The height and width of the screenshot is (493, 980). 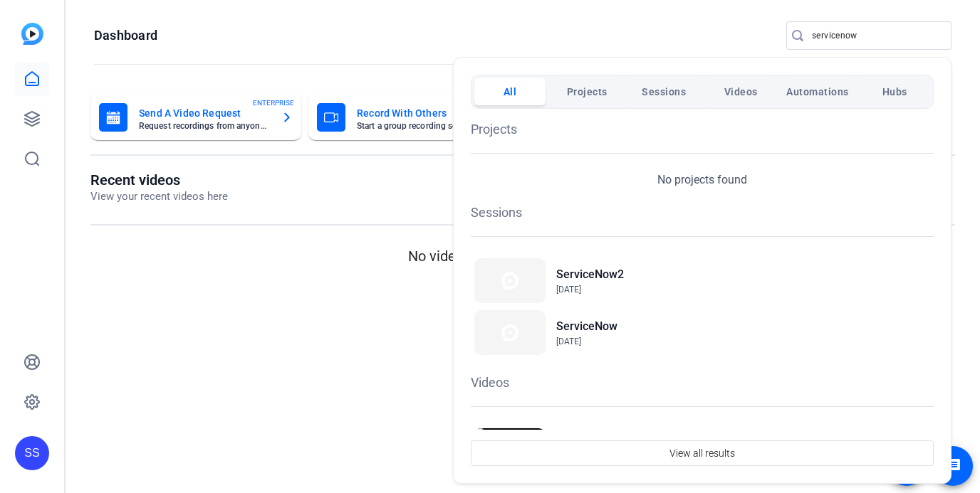 What do you see at coordinates (894, 92) in the screenshot?
I see `span: Hubs` at bounding box center [894, 92].